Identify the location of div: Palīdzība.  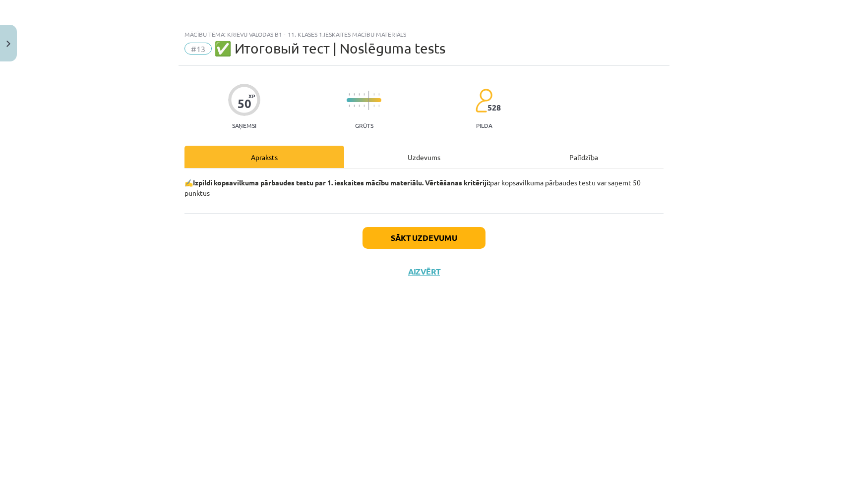
(584, 157).